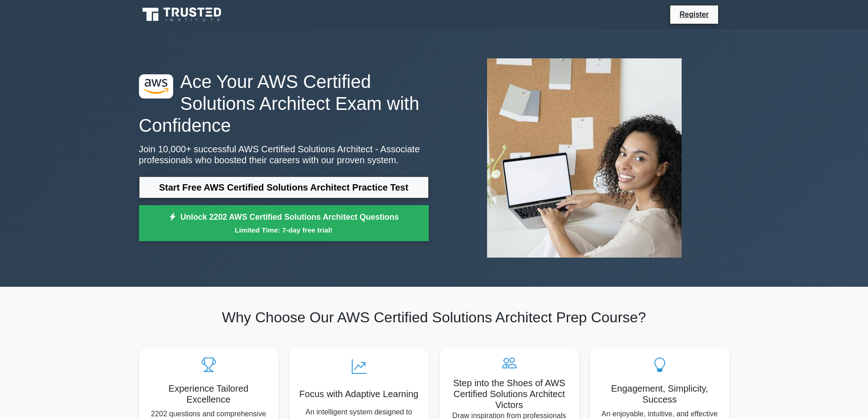  What do you see at coordinates (284, 187) in the screenshot?
I see `a: Start Free AWS Certified Solutions Architect Practice Test` at bounding box center [284, 187].